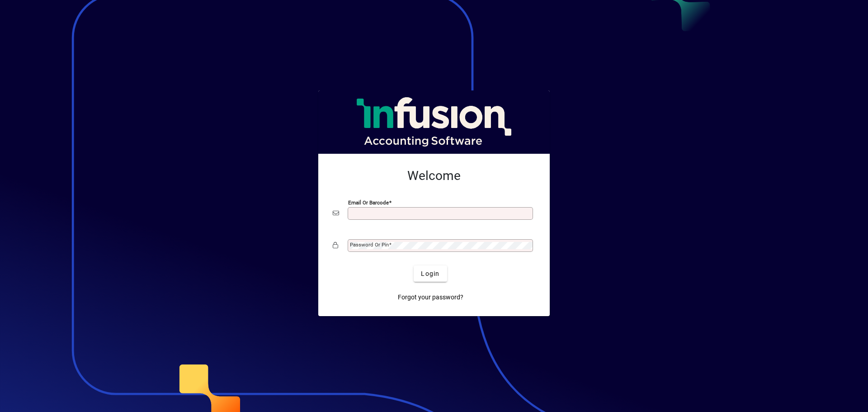  I want to click on span: Login, so click(430, 273).